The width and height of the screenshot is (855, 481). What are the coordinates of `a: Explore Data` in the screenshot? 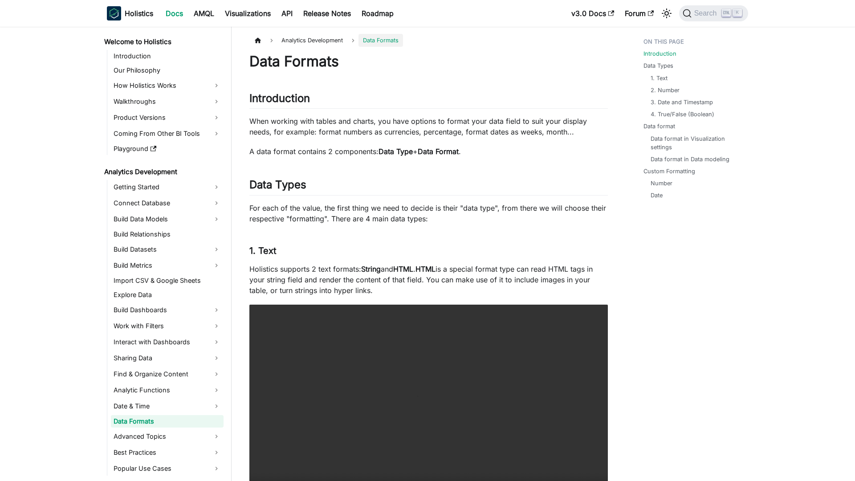 It's located at (167, 295).